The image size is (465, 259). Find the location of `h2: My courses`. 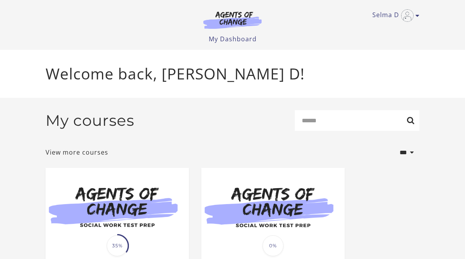

h2: My courses is located at coordinates (90, 120).